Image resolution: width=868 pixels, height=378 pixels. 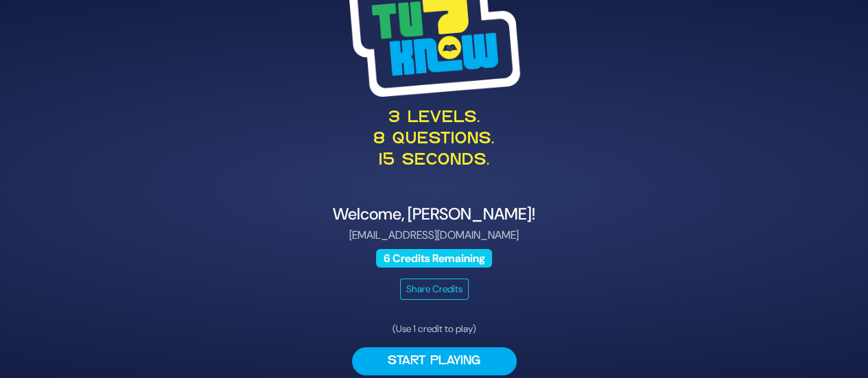 I want to click on p: 3 levels. 8 questions. 15 seconds., so click(x=434, y=140).